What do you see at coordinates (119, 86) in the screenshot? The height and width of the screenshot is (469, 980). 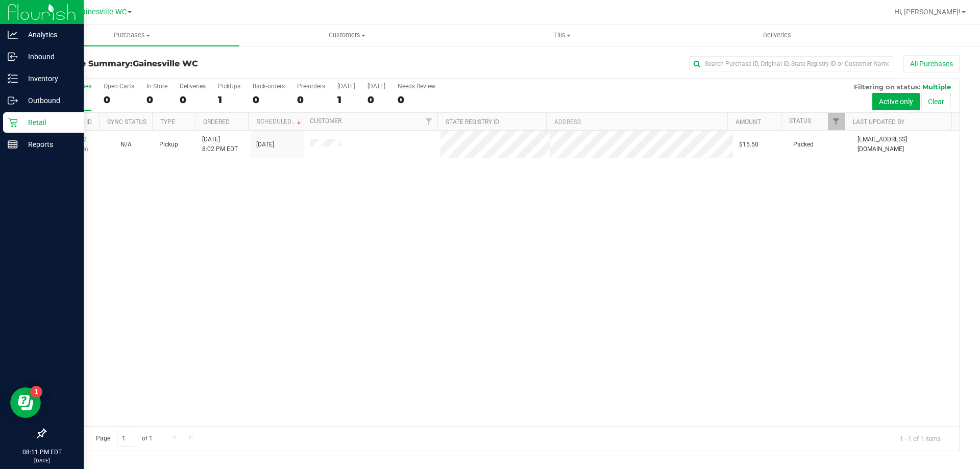 I see `div: Open Carts` at bounding box center [119, 86].